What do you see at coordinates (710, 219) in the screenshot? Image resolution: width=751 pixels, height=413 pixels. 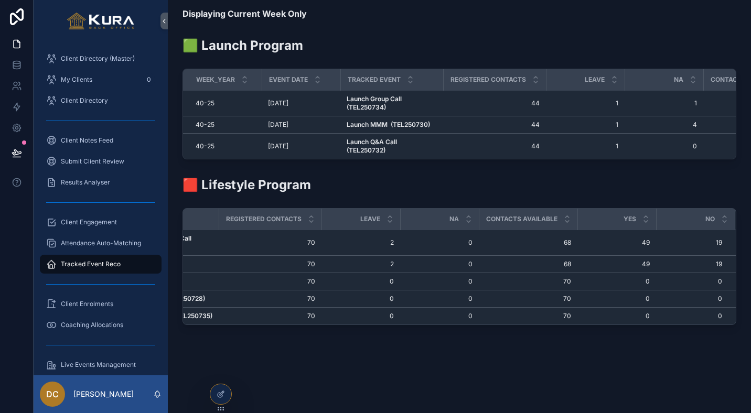 I see `span: NO` at bounding box center [710, 219].